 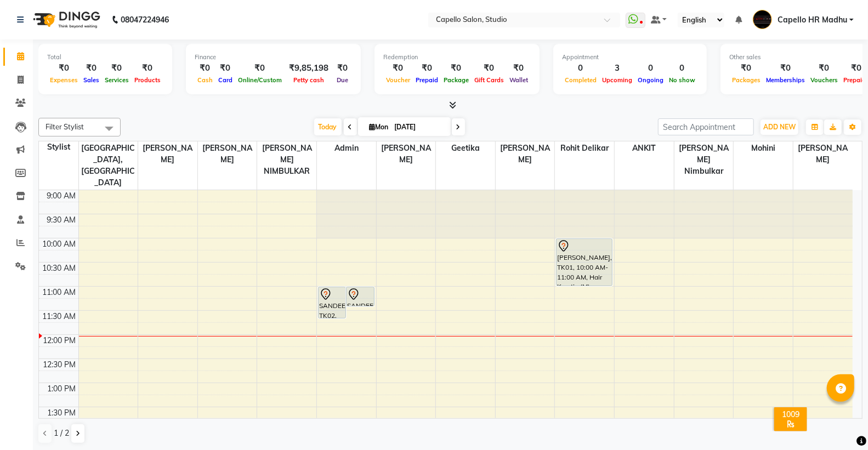 What do you see at coordinates (785, 80) in the screenshot?
I see `span: Memberships` at bounding box center [785, 80].